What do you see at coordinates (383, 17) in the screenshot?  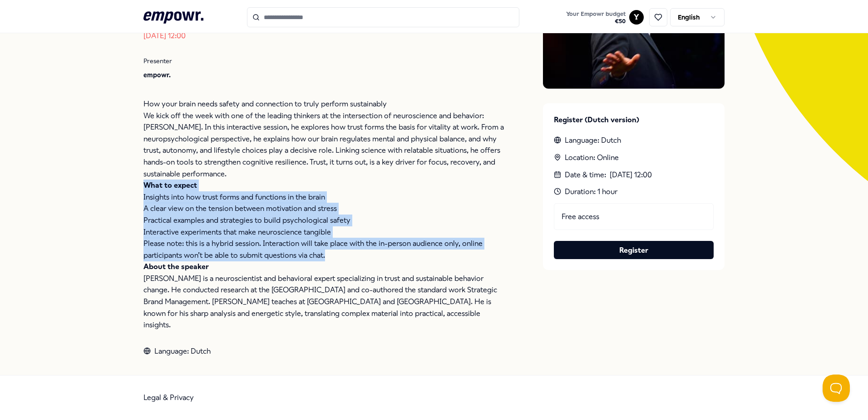 I see `input: Search for products, categories or subcategories` at bounding box center [383, 17].